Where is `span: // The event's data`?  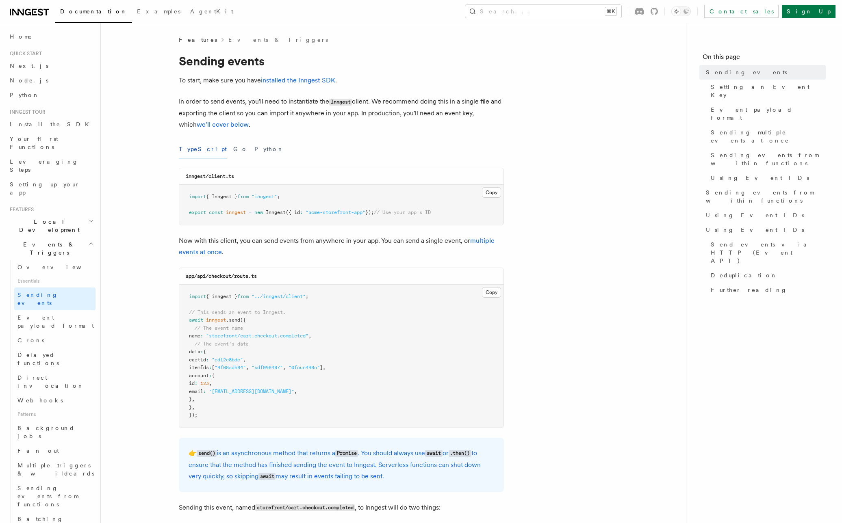
span: // The event's data is located at coordinates (222, 344).